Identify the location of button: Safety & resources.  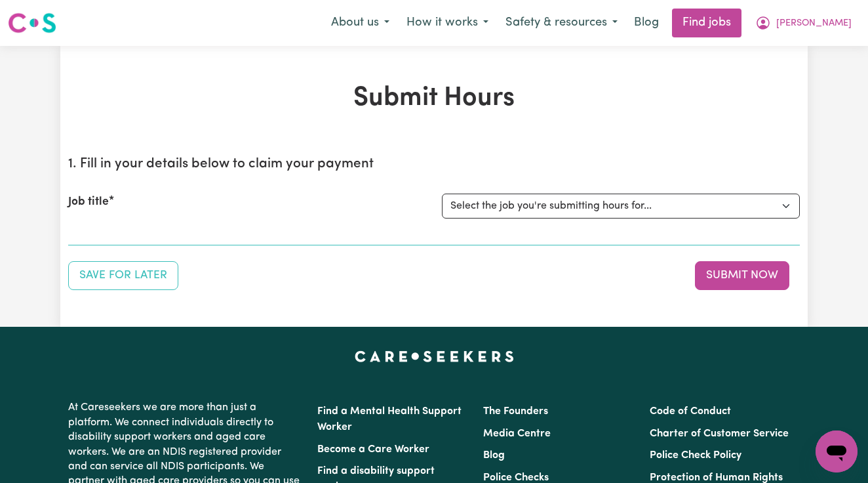
(562, 23).